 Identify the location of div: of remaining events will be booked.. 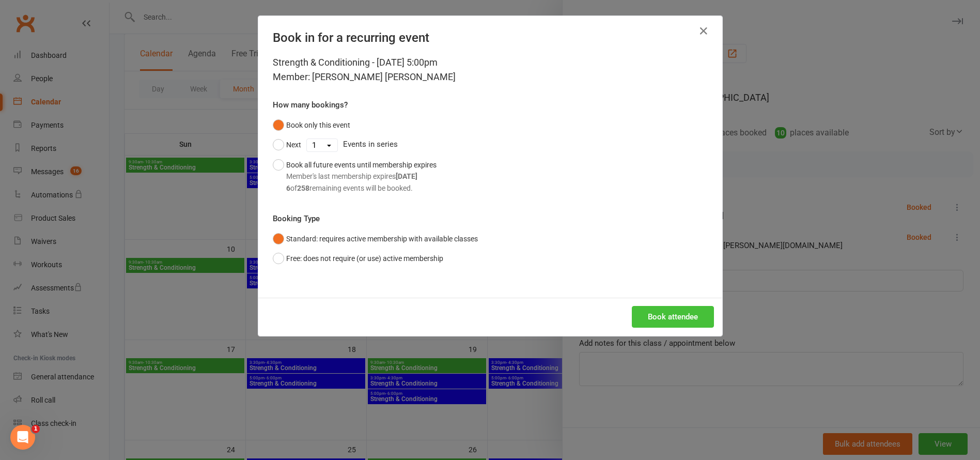
(361, 189).